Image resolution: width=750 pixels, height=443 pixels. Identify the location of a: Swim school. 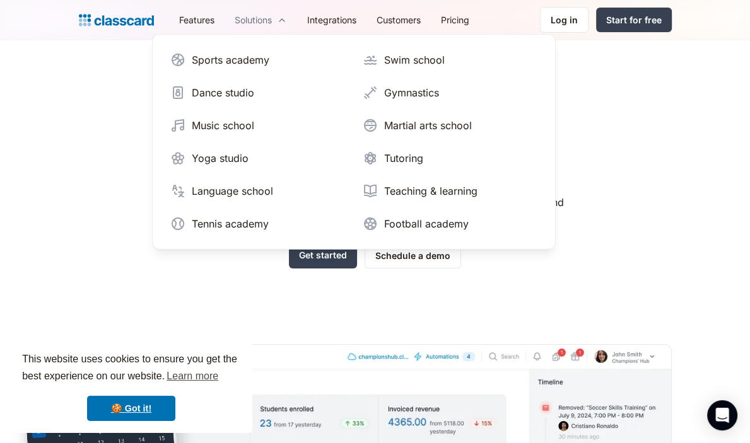
(450, 60).